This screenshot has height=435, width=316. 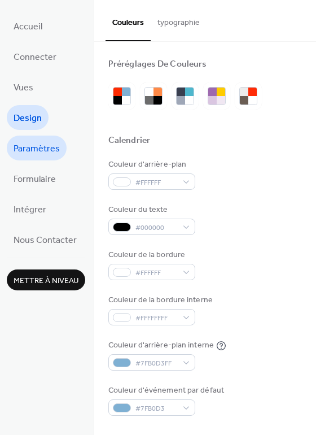 What do you see at coordinates (166, 390) in the screenshot?
I see `div: Couleur d'événement par défaut` at bounding box center [166, 390].